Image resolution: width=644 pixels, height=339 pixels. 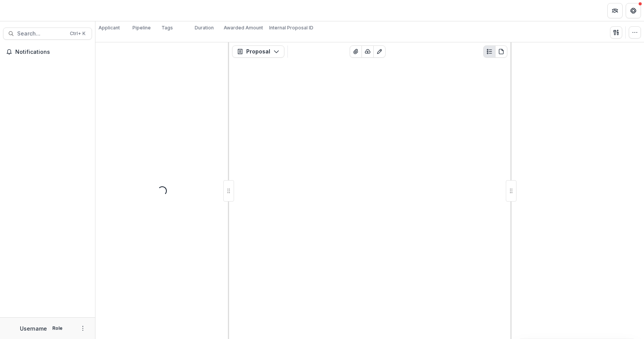 I want to click on p: Awarded Amount, so click(x=243, y=28).